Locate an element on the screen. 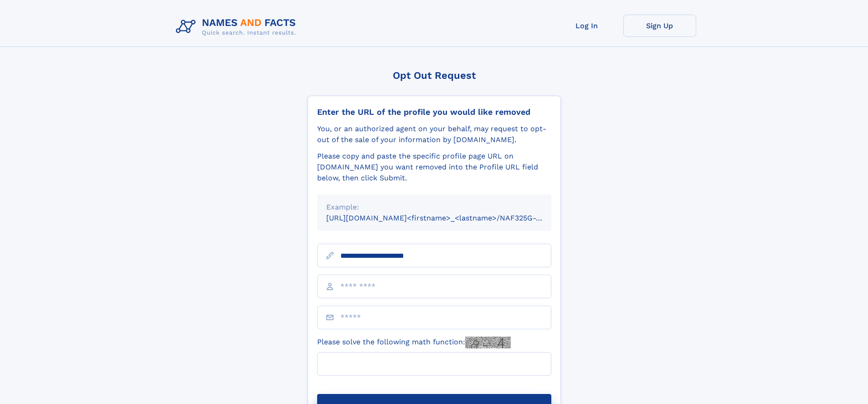 The height and width of the screenshot is (404, 868). label: Please solve the following math function: is located at coordinates (414, 342).